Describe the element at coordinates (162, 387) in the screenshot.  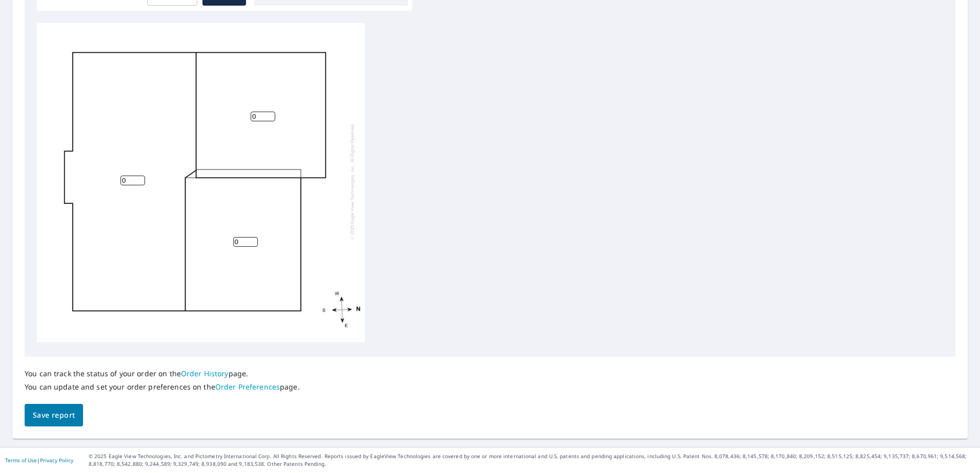
I see `p: You can update and set your order preferences on the page.` at that location.